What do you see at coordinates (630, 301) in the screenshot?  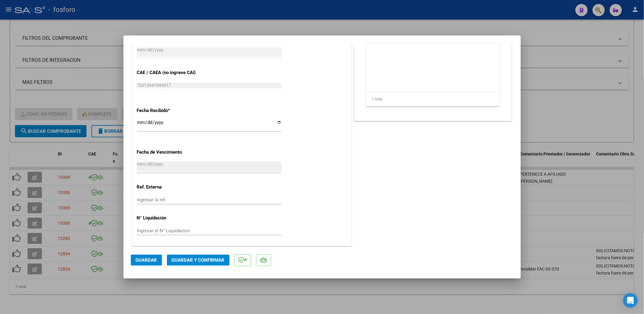 I see `div: Open Intercom Messenger` at bounding box center [630, 301].